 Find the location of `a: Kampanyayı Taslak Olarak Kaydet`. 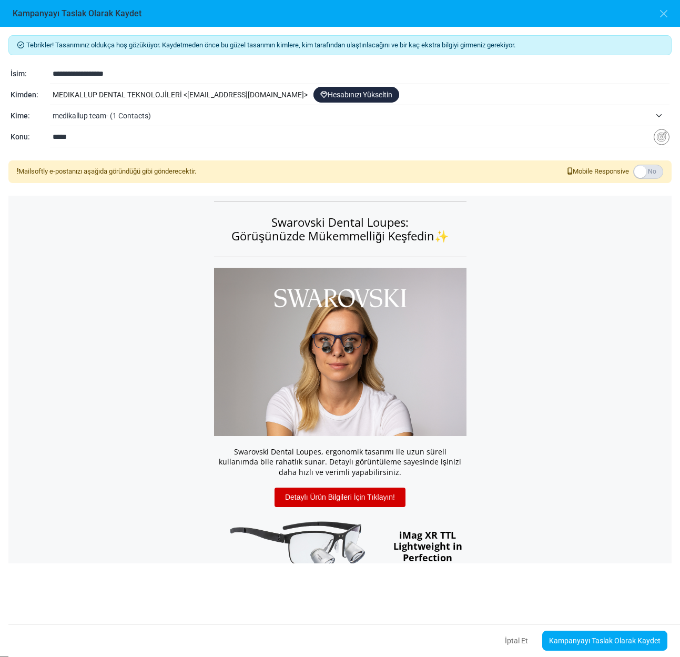

a: Kampanyayı Taslak Olarak Kaydet is located at coordinates (605, 641).